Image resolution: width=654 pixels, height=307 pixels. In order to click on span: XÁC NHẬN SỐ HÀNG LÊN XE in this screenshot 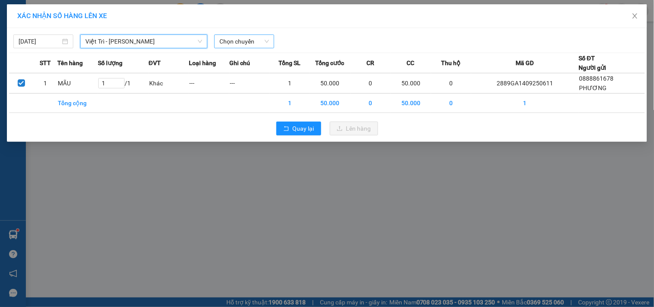, I will do `click(62, 16)`.